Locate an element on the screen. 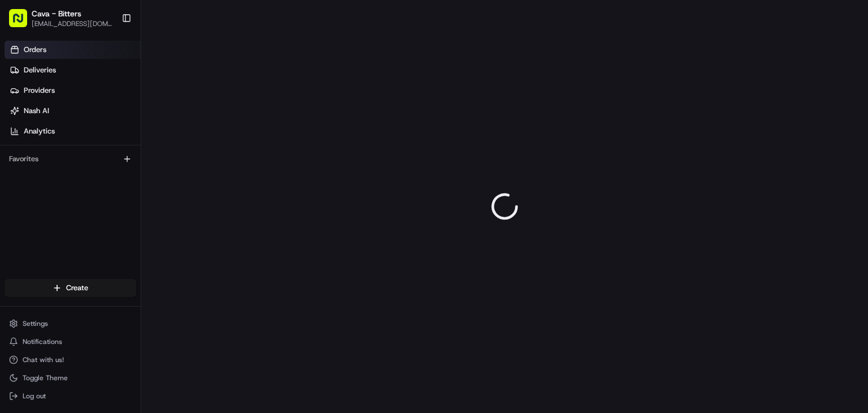 The image size is (868, 413). span: Knowledge Base is located at coordinates (54, 258).